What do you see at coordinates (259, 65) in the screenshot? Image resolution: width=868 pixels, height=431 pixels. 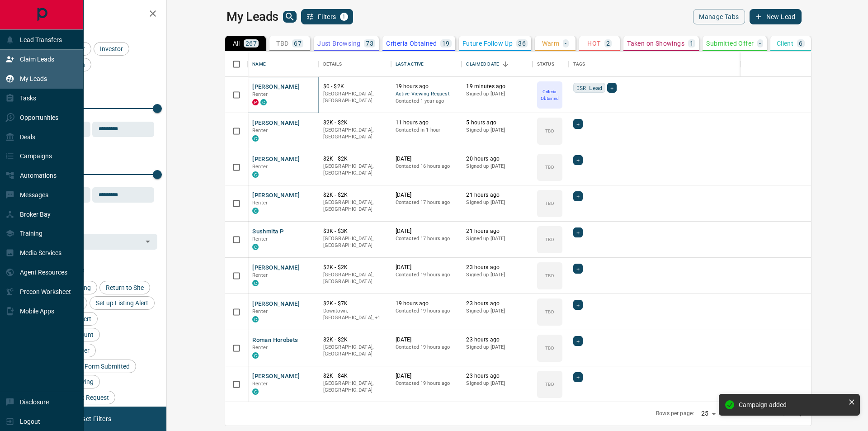 I see `div: Name` at bounding box center [259, 65].